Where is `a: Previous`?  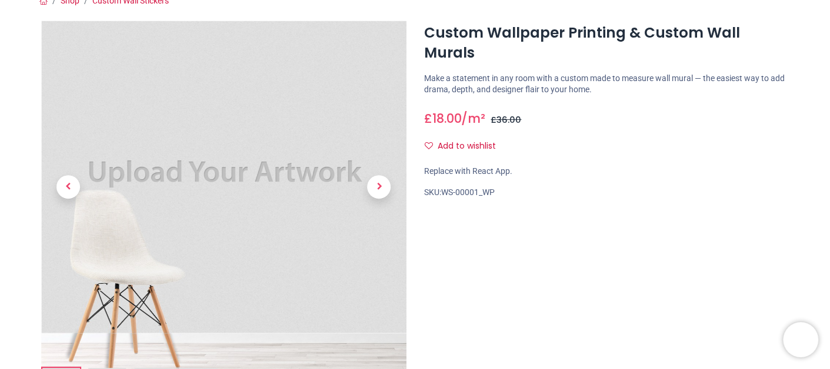
a: Previous is located at coordinates (68, 187).